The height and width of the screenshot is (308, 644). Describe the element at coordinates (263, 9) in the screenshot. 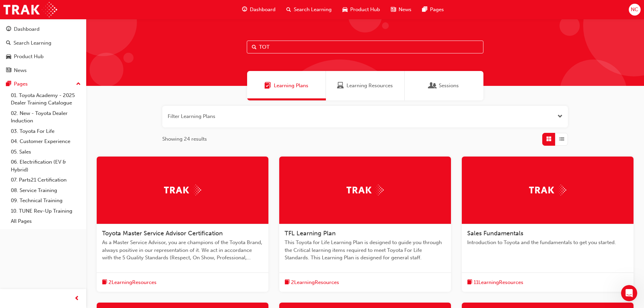

I see `span: Dashboard` at that location.